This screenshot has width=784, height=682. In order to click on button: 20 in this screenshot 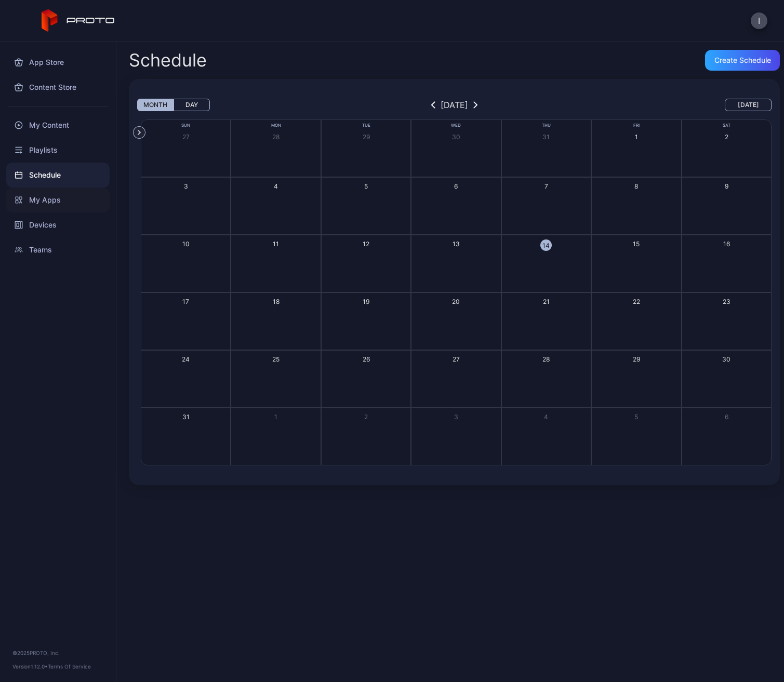, I will do `click(456, 321)`.